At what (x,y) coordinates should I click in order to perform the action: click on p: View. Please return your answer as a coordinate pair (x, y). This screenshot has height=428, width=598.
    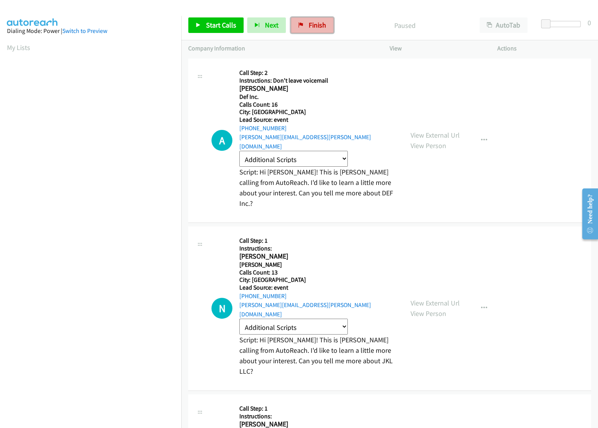
    Looking at the image, I should click on (436, 48).